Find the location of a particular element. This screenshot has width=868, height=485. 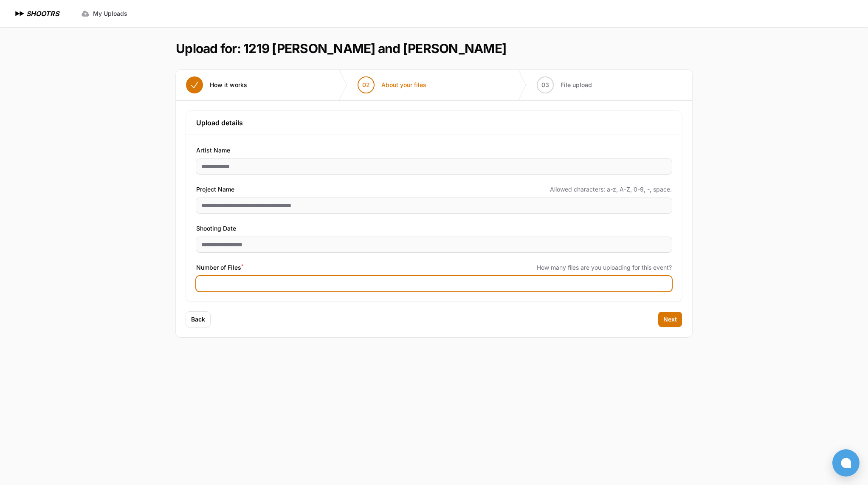

button: Back is located at coordinates (198, 319).